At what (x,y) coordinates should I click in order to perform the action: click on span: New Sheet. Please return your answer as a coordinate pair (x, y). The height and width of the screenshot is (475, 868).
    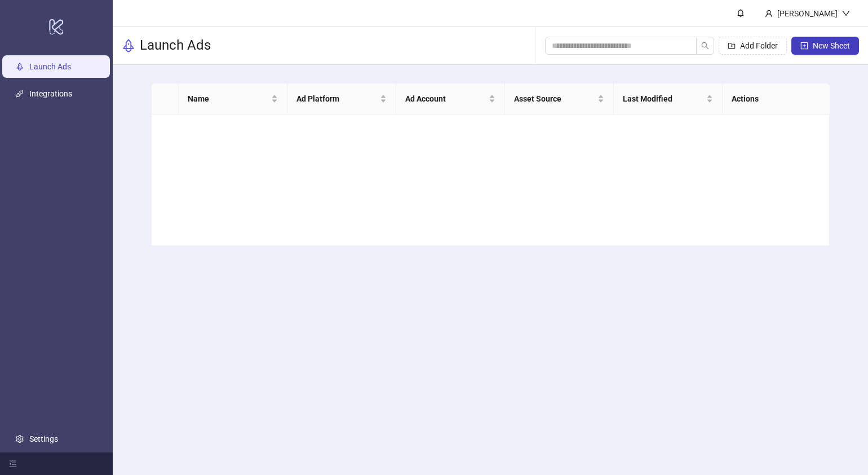
    Looking at the image, I should click on (832, 46).